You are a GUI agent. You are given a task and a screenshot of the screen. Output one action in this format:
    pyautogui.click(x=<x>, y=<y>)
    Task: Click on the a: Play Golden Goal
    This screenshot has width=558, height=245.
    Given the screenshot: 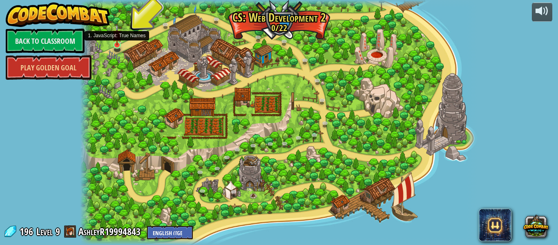 What is the action you would take?
    pyautogui.click(x=49, y=67)
    